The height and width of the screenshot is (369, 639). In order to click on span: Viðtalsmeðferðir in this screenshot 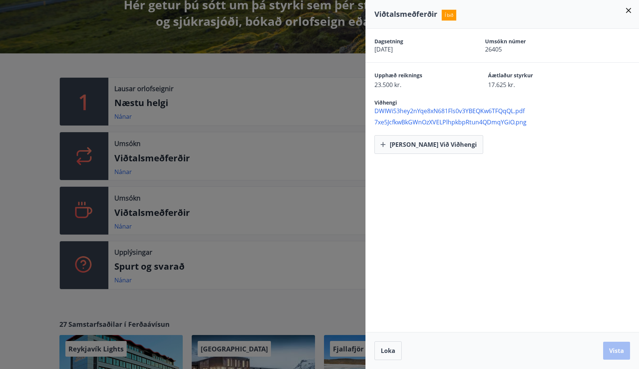, I will do `click(406, 14)`.